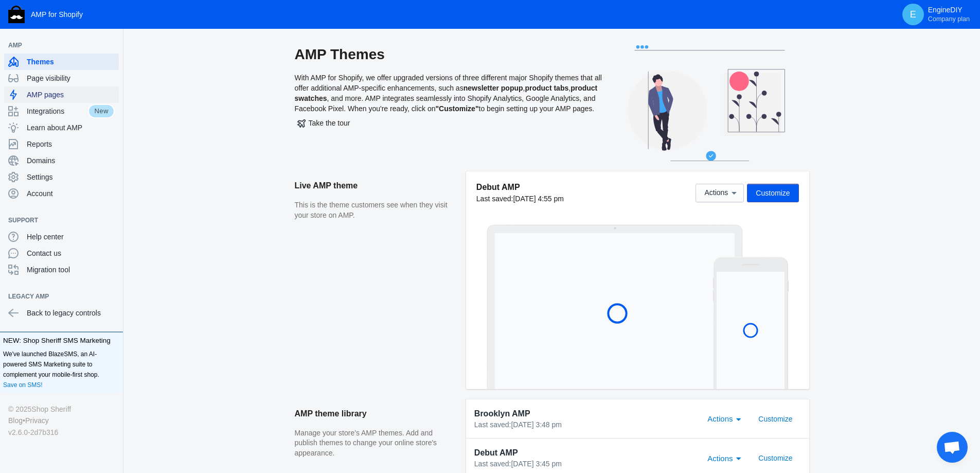  I want to click on span: Settings, so click(70, 177).